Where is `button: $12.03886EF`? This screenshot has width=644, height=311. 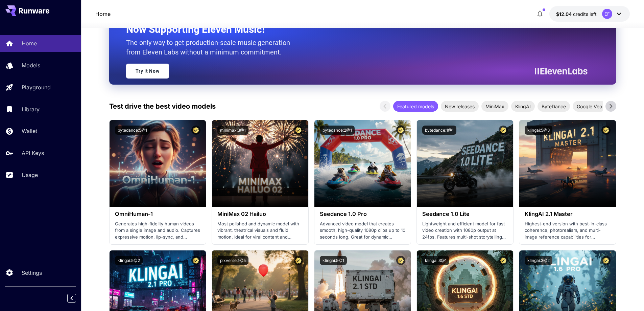 button: $12.03886EF is located at coordinates (590, 14).